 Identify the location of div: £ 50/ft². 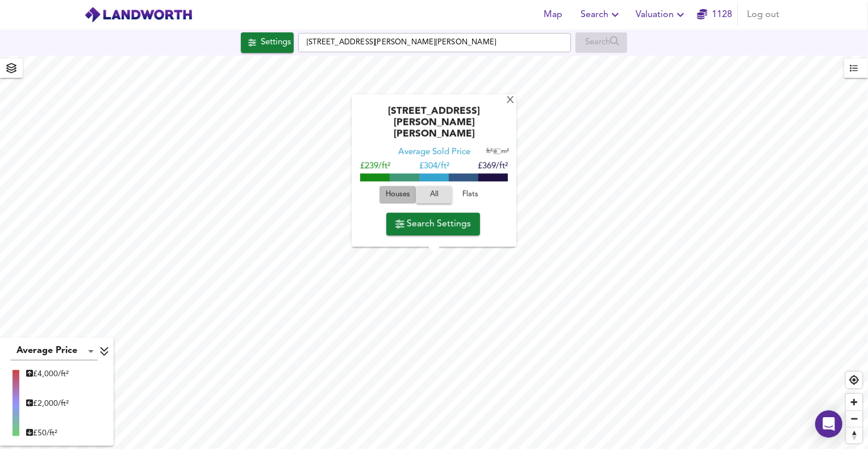
(47, 434).